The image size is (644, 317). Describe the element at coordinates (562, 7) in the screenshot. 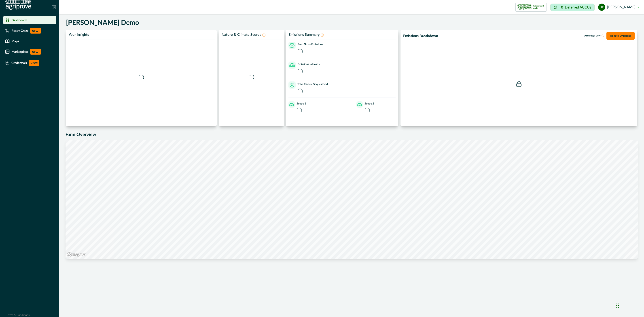

I see `p: 0` at that location.